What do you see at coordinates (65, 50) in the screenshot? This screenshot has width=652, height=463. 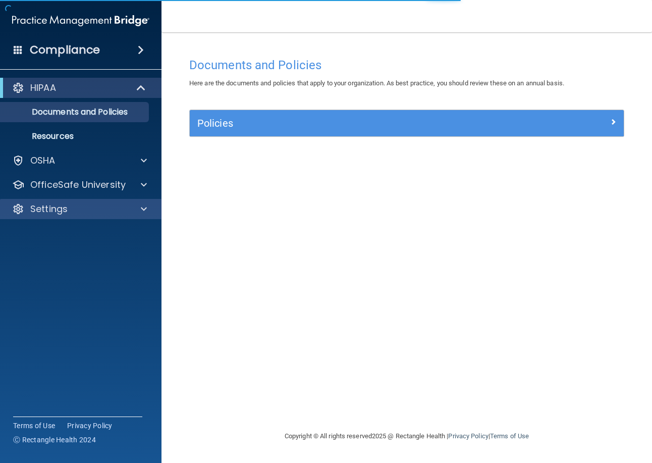 I see `h4: Compliance` at bounding box center [65, 50].